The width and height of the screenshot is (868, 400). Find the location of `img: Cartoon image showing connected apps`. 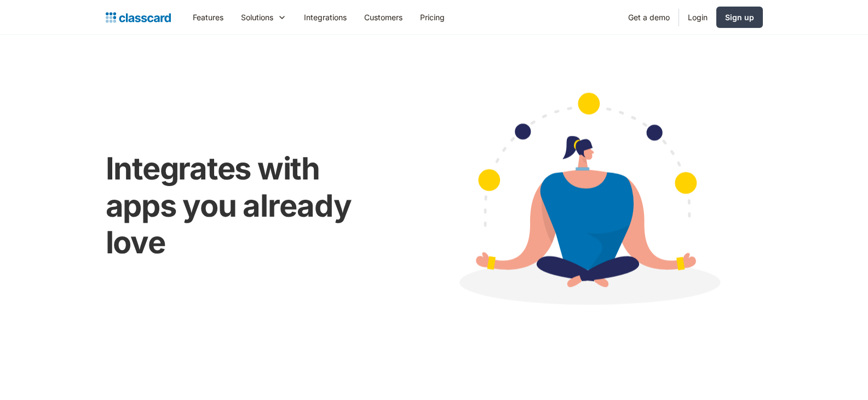

img: Cartoon image showing connected apps is located at coordinates (587, 203).